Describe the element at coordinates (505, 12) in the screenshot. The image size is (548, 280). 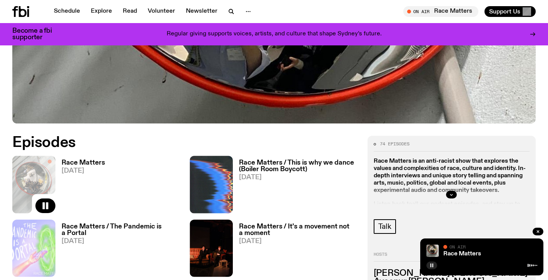
I see `span: Support Us` at that location.